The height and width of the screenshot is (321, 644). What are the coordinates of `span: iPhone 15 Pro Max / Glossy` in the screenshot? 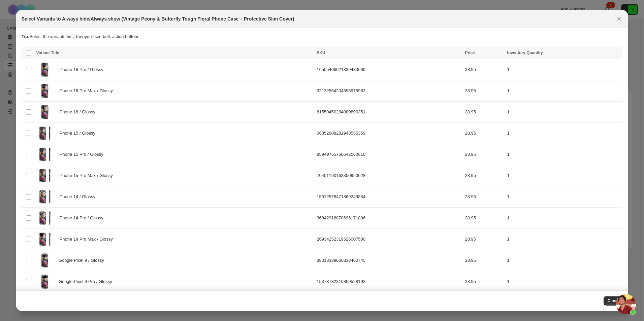 It's located at (87, 176).